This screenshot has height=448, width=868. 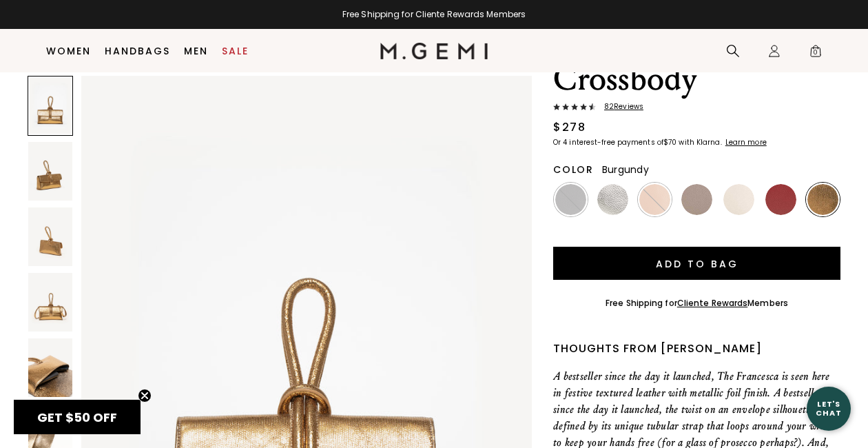 What do you see at coordinates (619, 106) in the screenshot?
I see `span: 82 Review s` at bounding box center [619, 106].